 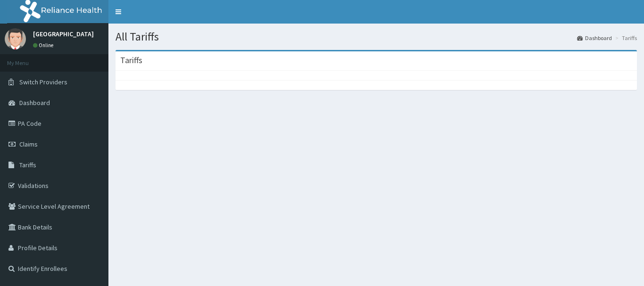 What do you see at coordinates (595, 38) in the screenshot?
I see `a: Dashboard` at bounding box center [595, 38].